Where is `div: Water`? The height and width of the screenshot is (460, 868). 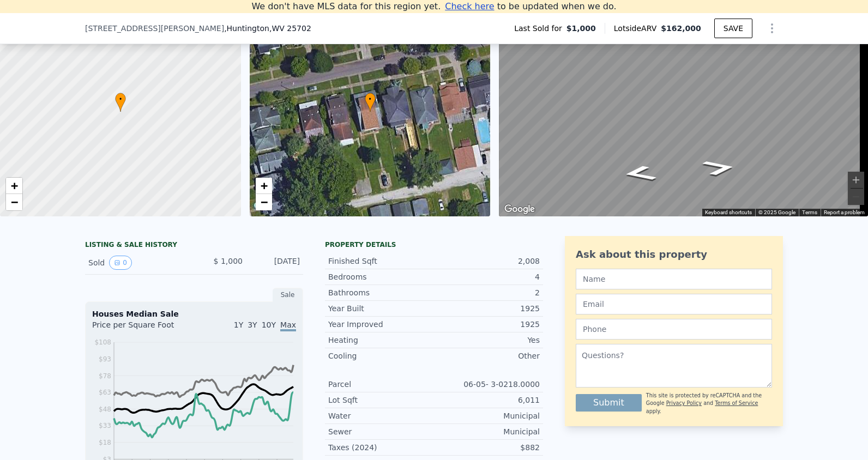
div: Water is located at coordinates (381, 416).